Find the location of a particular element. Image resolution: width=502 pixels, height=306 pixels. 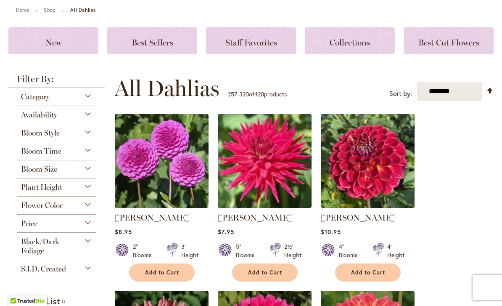

a: Staff Favorites is located at coordinates (251, 41).